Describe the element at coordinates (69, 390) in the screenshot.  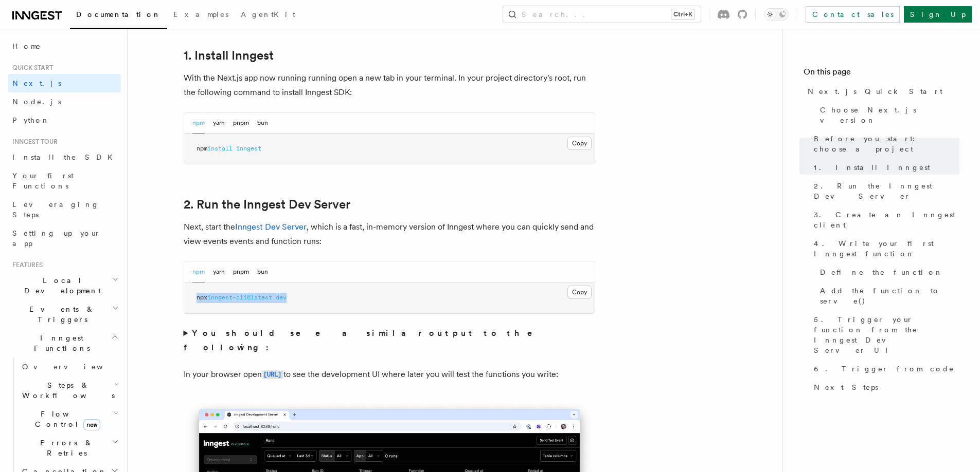
I see `button: Steps & Workflows` at that location.